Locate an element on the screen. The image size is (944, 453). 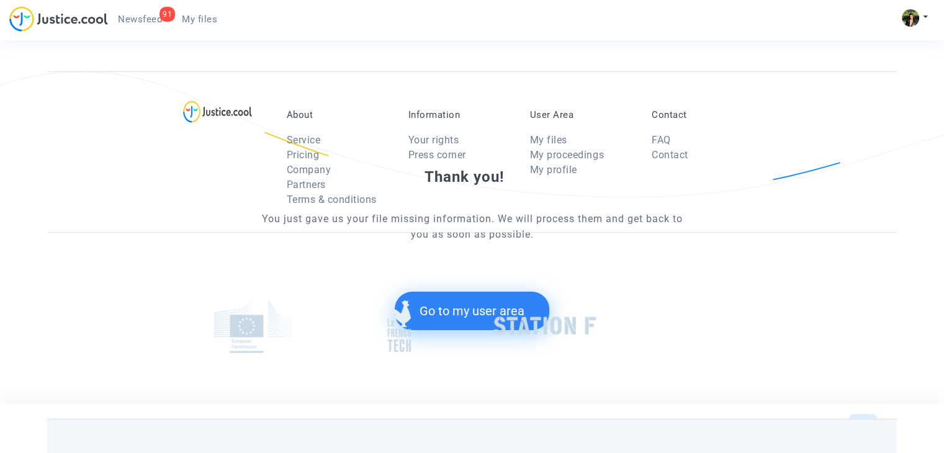
div: 91 is located at coordinates (167, 14).